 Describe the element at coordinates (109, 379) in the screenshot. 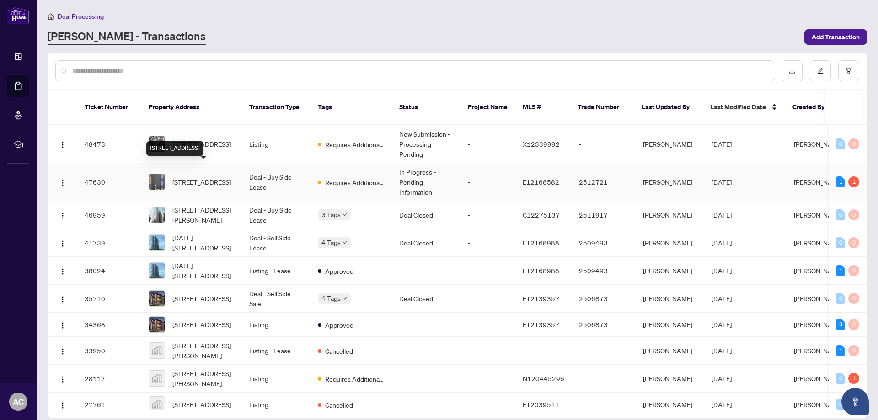

I see `td: 28117` at that location.